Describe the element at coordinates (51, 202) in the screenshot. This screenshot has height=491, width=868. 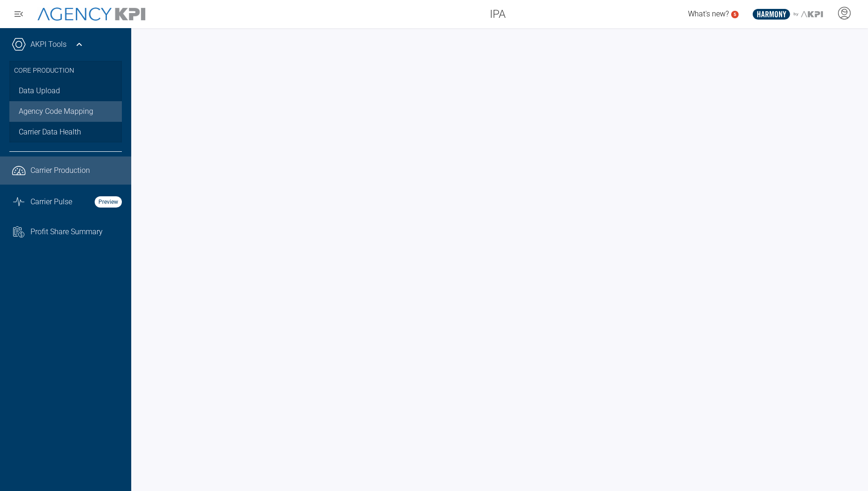
I see `span: Carrier Pulse` at that location.